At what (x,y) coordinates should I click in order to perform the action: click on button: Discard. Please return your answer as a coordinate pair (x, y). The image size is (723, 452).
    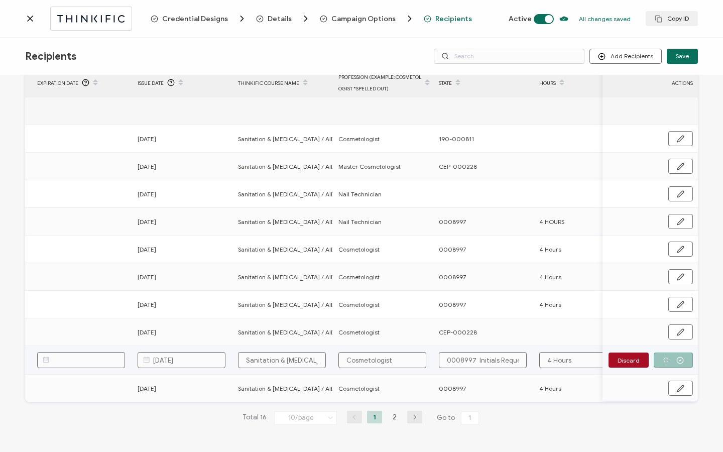
    Looking at the image, I should click on (629, 360).